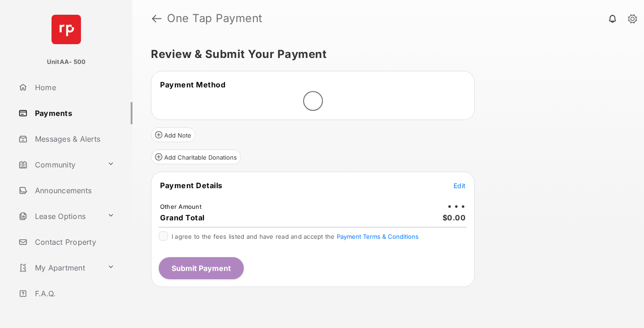 This screenshot has height=328, width=644. I want to click on span: $0.00, so click(454, 218).